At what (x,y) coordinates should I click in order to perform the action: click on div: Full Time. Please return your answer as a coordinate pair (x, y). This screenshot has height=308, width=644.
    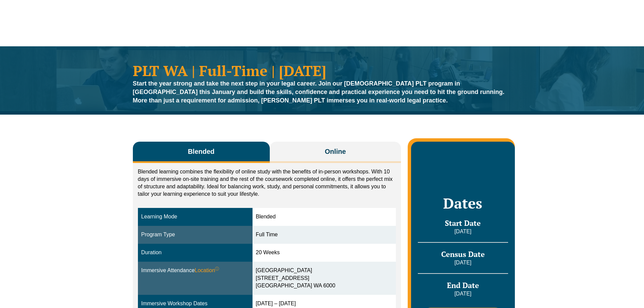
    Looking at the image, I should click on (324, 235).